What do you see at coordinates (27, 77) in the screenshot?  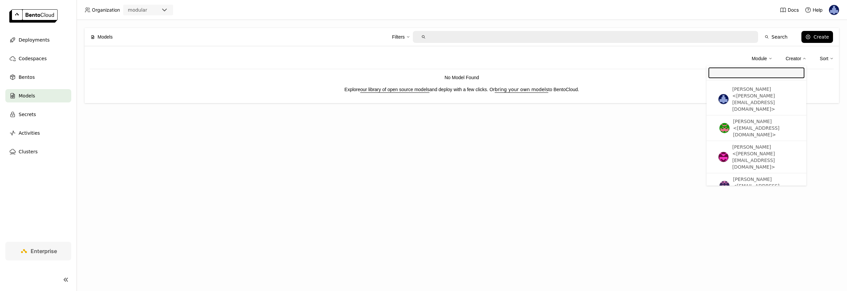 I see `span: Bentos` at bounding box center [27, 77].